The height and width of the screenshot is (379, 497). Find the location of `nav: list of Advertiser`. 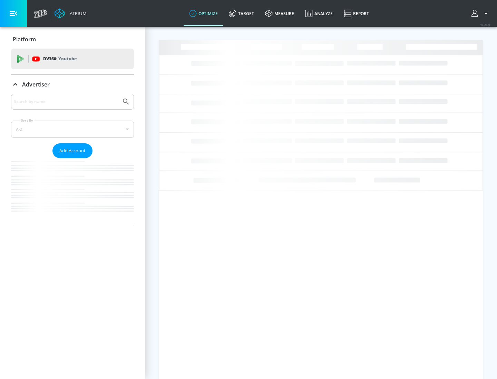

nav: list of Advertiser is located at coordinates (72, 192).